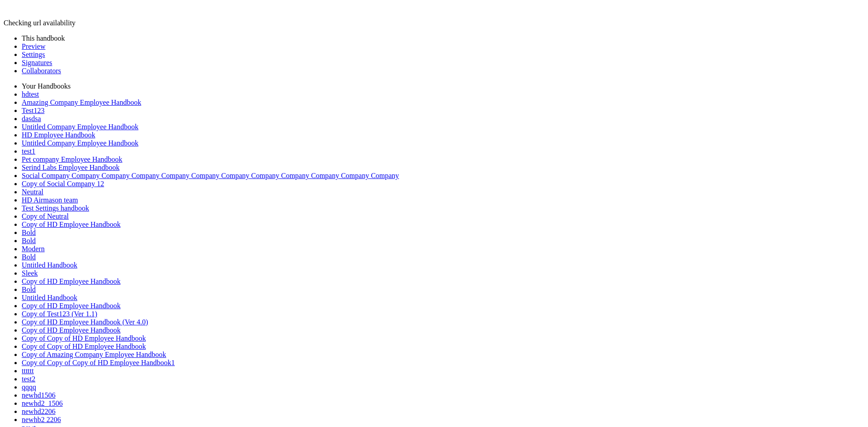 This screenshot has width=868, height=427. Describe the element at coordinates (33, 54) in the screenshot. I see `a: Settings` at that location.